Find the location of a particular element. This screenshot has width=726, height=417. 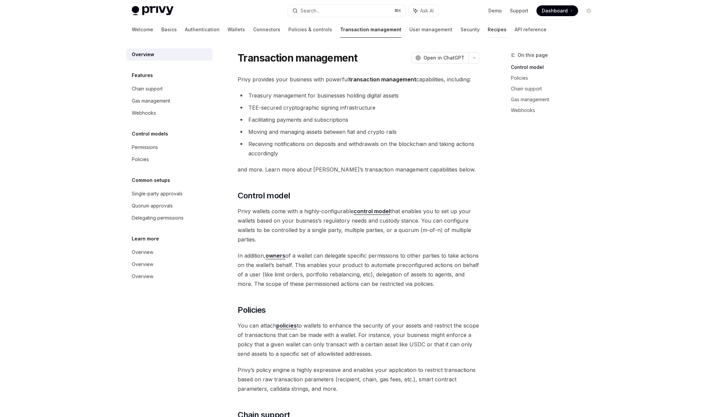

a: Permissions is located at coordinates (169, 147).